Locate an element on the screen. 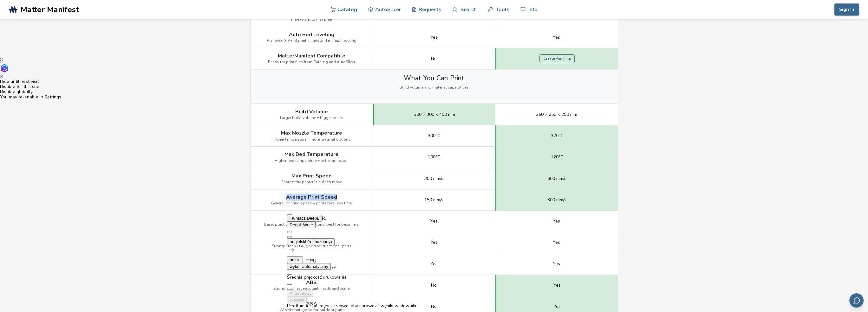 The image size is (868, 312). span: Max Bed Temperature is located at coordinates (311, 155).